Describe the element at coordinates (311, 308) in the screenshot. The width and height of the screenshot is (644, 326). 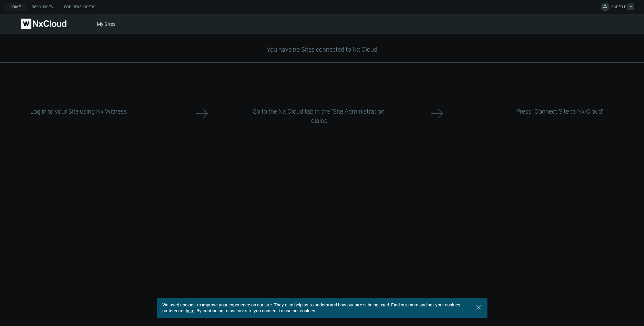
I see `span: We used cookies to improve your experience on our site. They also help us to understand how our s...` at that location.